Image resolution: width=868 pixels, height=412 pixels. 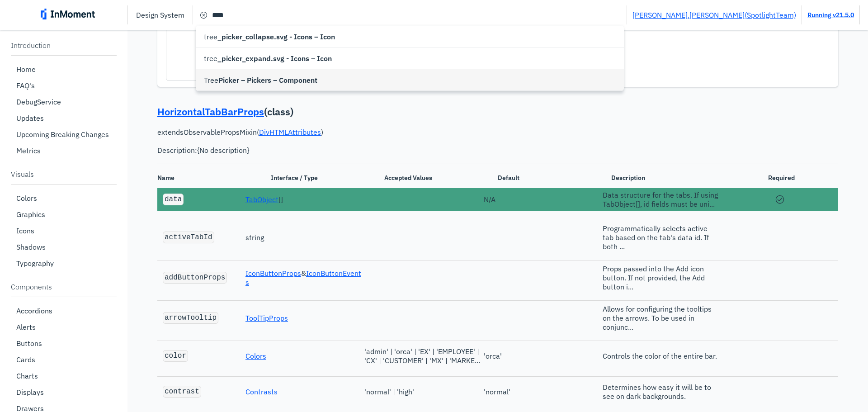 What do you see at coordinates (830, 15) in the screenshot?
I see `a: Running v21.5.0` at bounding box center [830, 15].